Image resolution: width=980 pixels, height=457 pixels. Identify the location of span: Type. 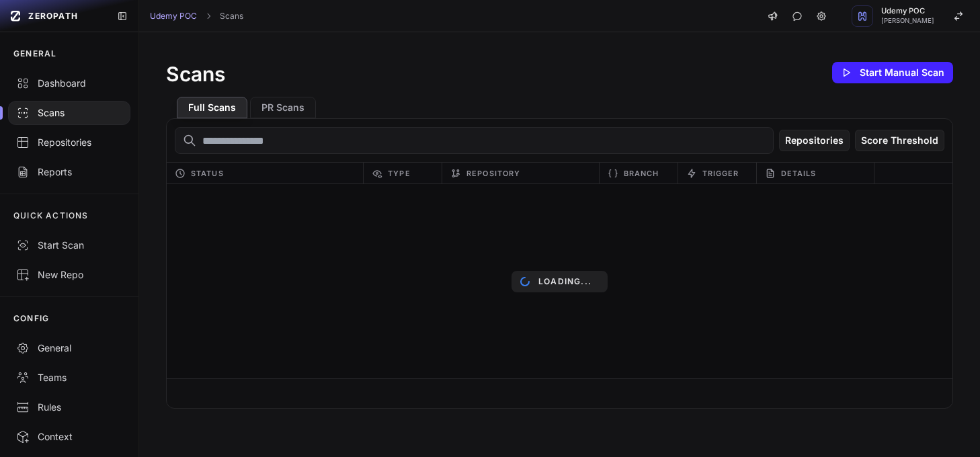
(398, 174).